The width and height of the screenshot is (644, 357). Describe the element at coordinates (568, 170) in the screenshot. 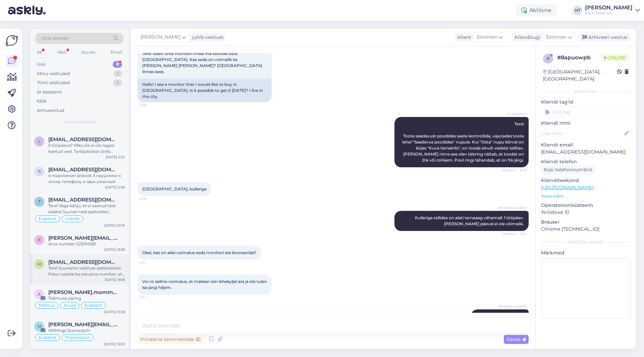

I see `div: Küsi telefoninumbrit` at that location.